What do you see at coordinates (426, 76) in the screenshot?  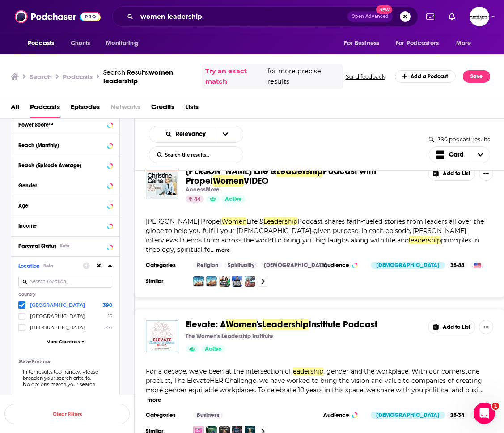 I see `a: Add a Podcast` at bounding box center [426, 76].